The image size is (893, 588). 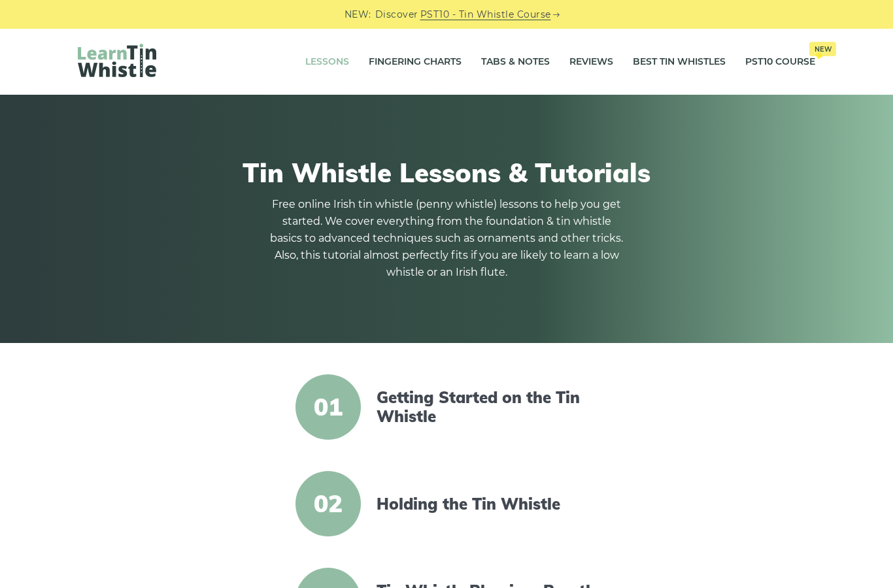 What do you see at coordinates (489, 407) in the screenshot?
I see `a: Getting Started on the Tin Whistle` at bounding box center [489, 407].